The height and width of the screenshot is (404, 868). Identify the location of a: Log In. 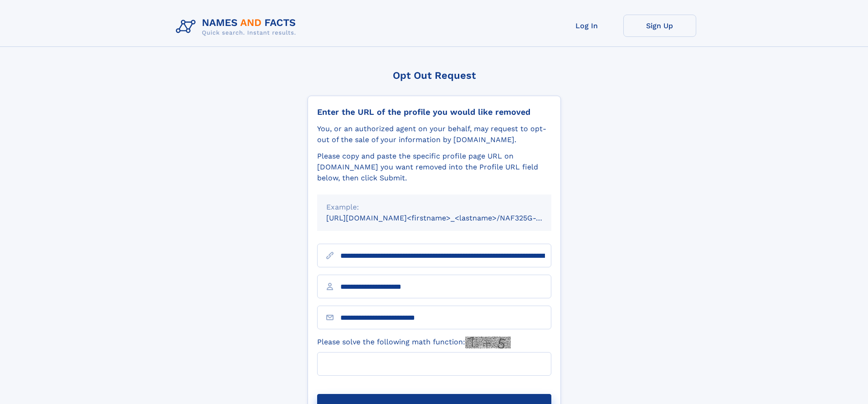
(587, 25).